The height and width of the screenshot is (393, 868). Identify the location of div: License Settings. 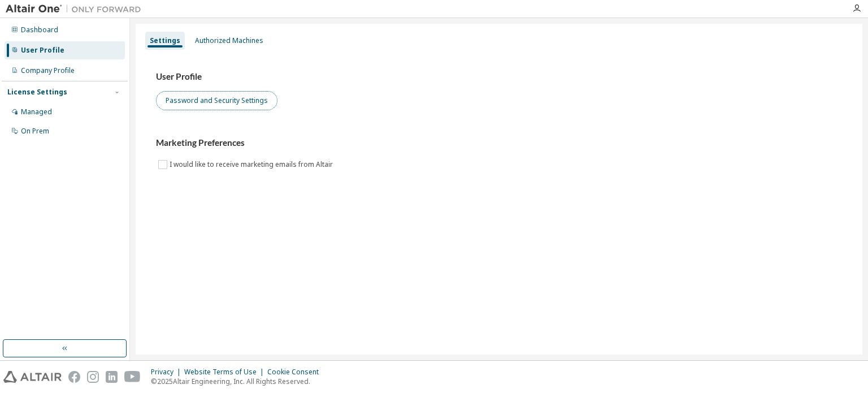
(37, 92).